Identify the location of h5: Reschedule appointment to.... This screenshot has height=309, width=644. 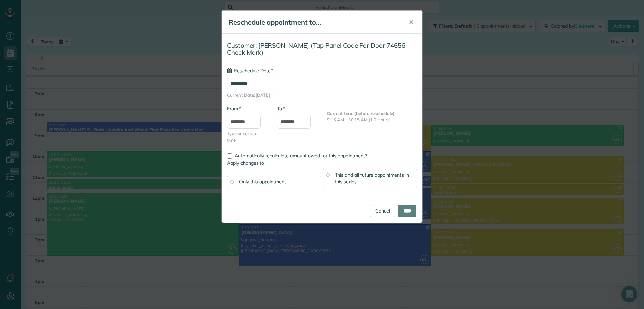
(314, 22).